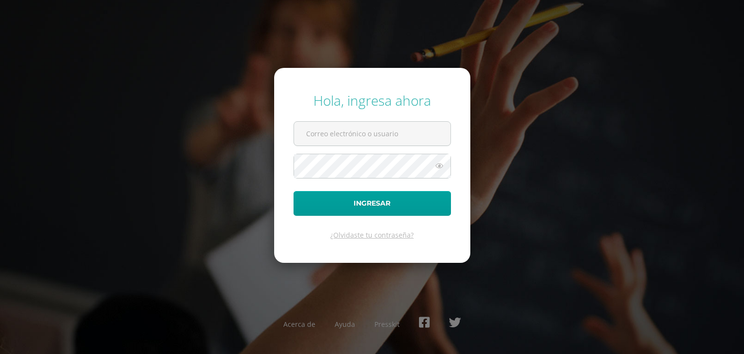 This screenshot has height=354, width=744. What do you see at coordinates (372, 133) in the screenshot?
I see `input: Correo electrónico o usuario` at bounding box center [372, 133].